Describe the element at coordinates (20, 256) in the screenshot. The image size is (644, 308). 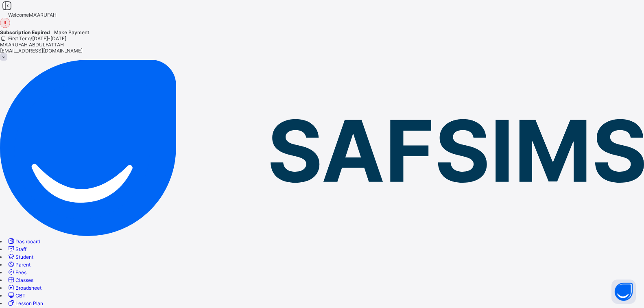
I see `a: Student` at that location.